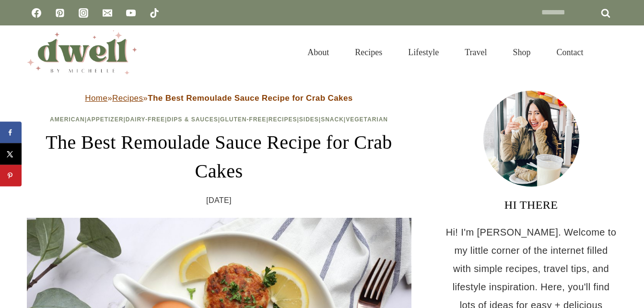 The height and width of the screenshot is (308, 644). I want to click on a: YouTube, so click(131, 13).